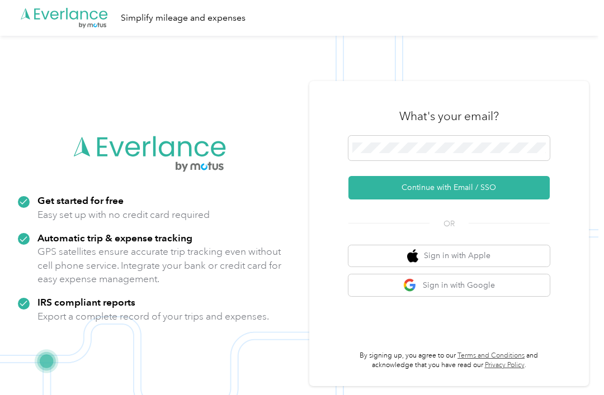  Describe the element at coordinates (124, 215) in the screenshot. I see `p: Easy set up with no credit card required` at that location.